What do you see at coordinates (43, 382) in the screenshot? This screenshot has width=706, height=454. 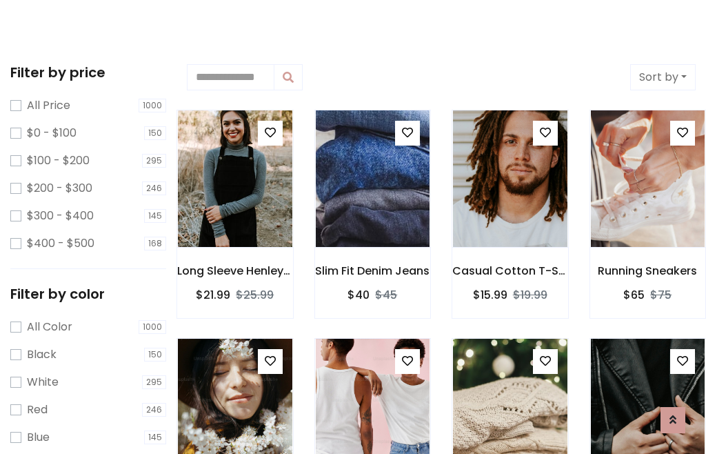 I see `label: White` at bounding box center [43, 382].